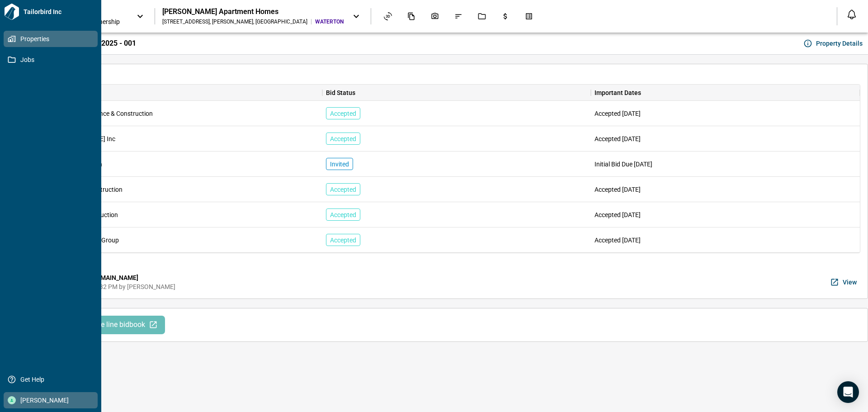 This screenshot has width=868, height=412. What do you see at coordinates (53, 60) in the screenshot?
I see `span: Jobs` at bounding box center [53, 60].